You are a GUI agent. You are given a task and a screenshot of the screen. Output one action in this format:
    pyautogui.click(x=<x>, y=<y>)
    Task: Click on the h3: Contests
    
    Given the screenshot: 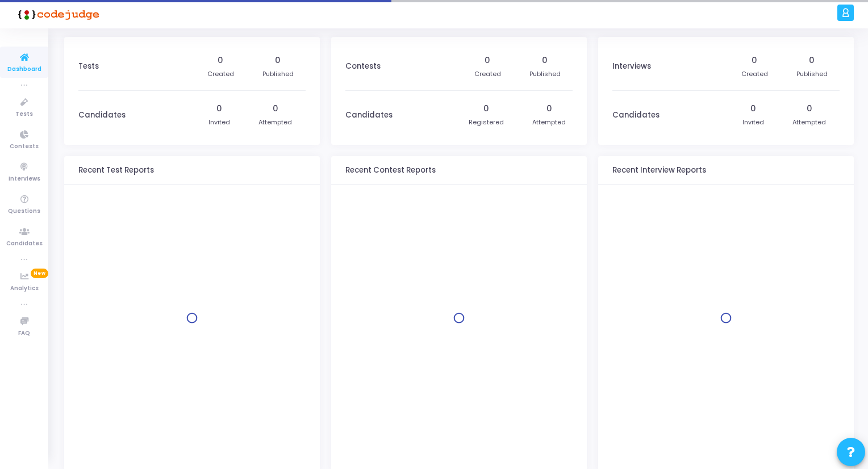 What is the action you would take?
    pyautogui.click(x=363, y=67)
    